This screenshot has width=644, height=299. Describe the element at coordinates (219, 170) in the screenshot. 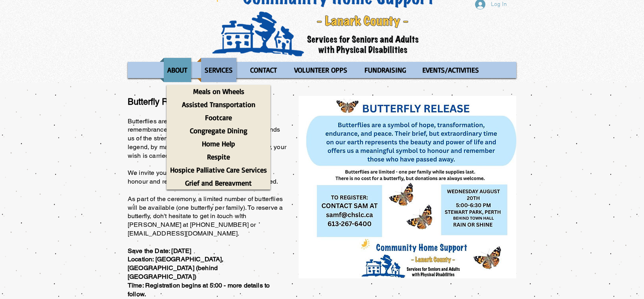

I see `p: Hospice Palliative Care Services` at that location.